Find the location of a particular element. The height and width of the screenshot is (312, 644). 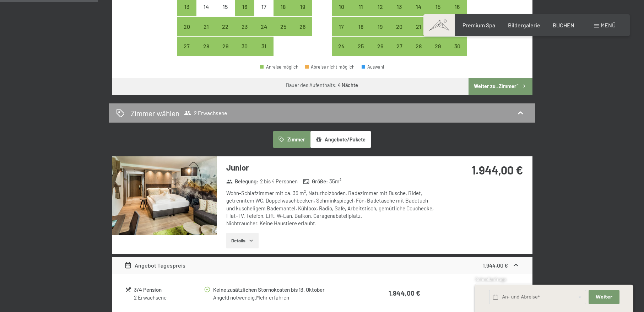

a: Premium Spa is located at coordinates (479, 25).